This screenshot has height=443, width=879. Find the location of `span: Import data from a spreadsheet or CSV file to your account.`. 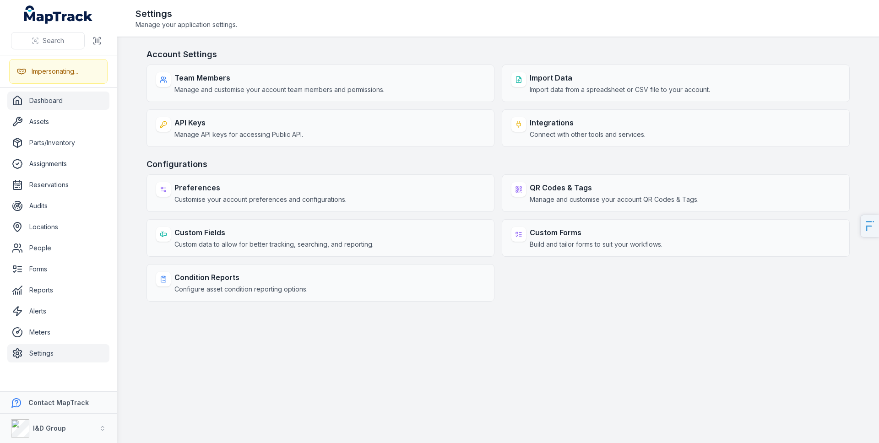

span: Import data from a spreadsheet or CSV file to your account. is located at coordinates (620, 90).